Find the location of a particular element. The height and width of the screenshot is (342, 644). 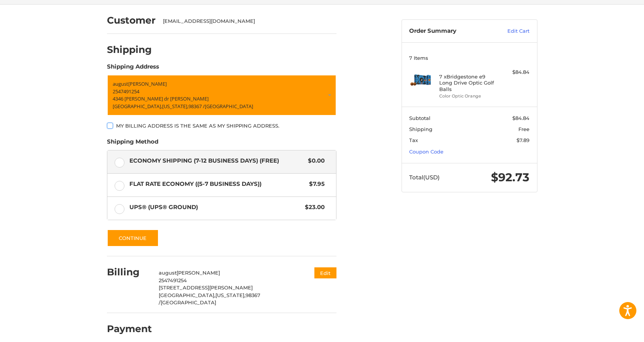

span: $7.89 is located at coordinates (523, 140).